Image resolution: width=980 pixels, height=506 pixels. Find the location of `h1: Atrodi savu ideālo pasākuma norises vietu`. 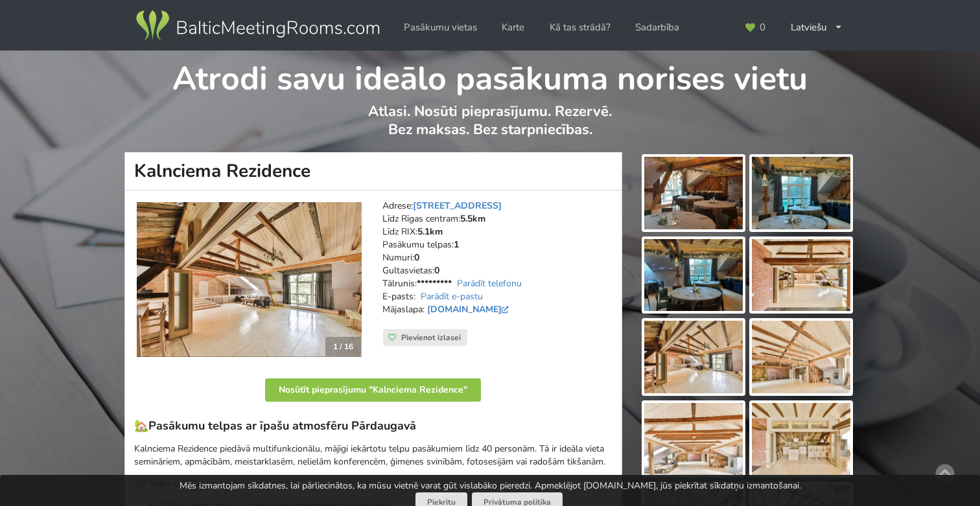

h1: Atrodi savu ideālo pasākuma norises vietu is located at coordinates (490, 76).